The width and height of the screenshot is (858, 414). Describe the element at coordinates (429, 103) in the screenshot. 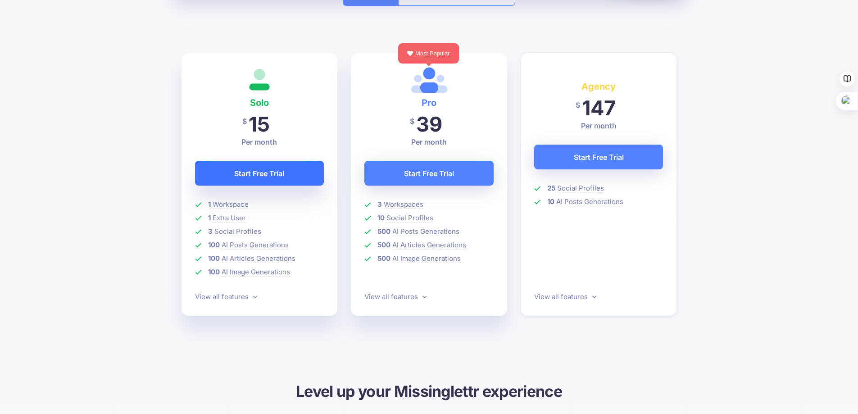

I see `h4: Pro` at that location.